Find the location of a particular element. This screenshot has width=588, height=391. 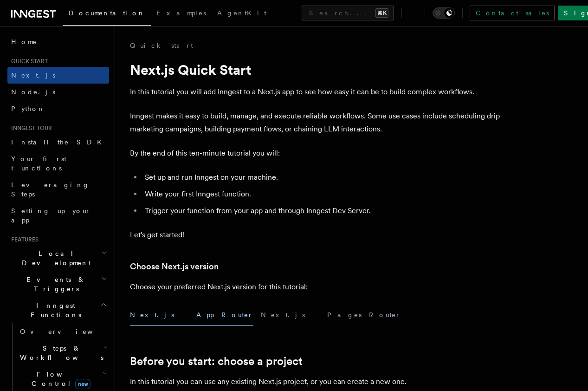

a: Install the SDK is located at coordinates (58, 142).